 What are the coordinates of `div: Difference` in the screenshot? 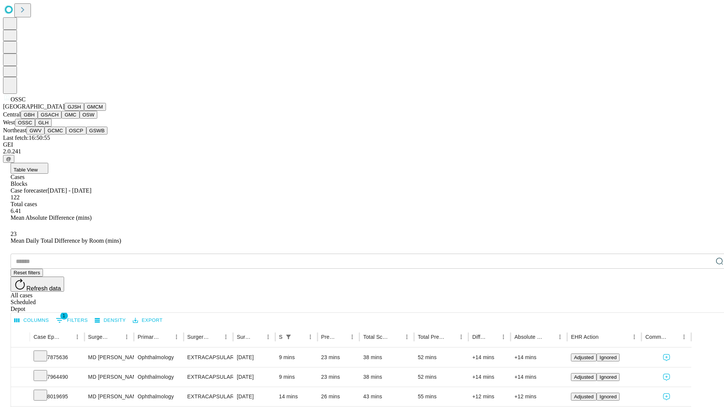 It's located at (479, 337).